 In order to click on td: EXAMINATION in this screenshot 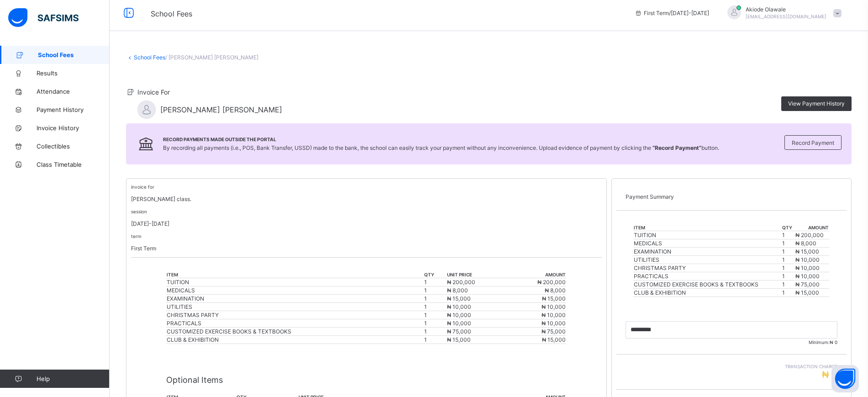, I will do `click(707, 252)`.